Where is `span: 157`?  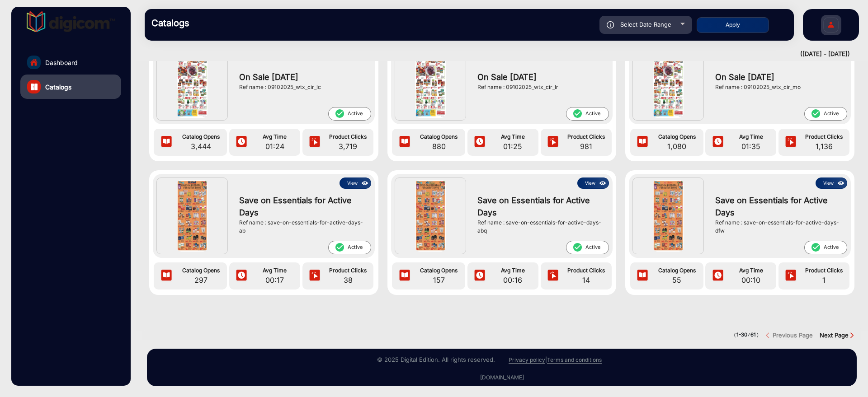
span: 157 is located at coordinates (439, 280).